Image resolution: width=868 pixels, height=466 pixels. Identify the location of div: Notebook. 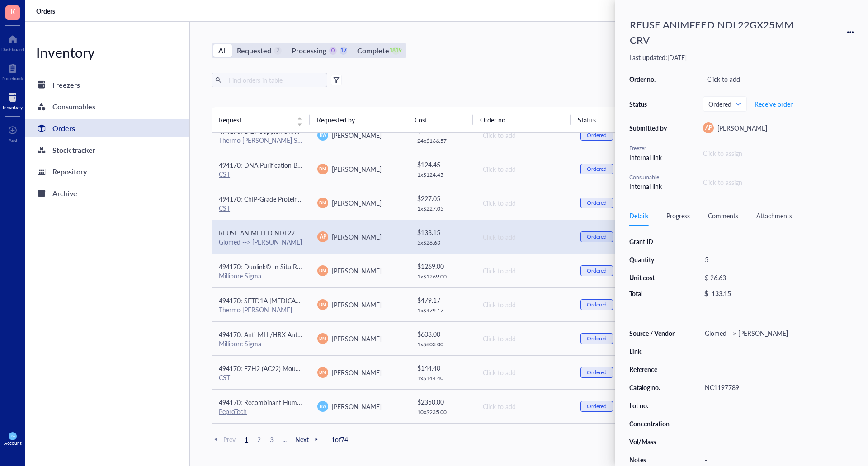
(12, 78).